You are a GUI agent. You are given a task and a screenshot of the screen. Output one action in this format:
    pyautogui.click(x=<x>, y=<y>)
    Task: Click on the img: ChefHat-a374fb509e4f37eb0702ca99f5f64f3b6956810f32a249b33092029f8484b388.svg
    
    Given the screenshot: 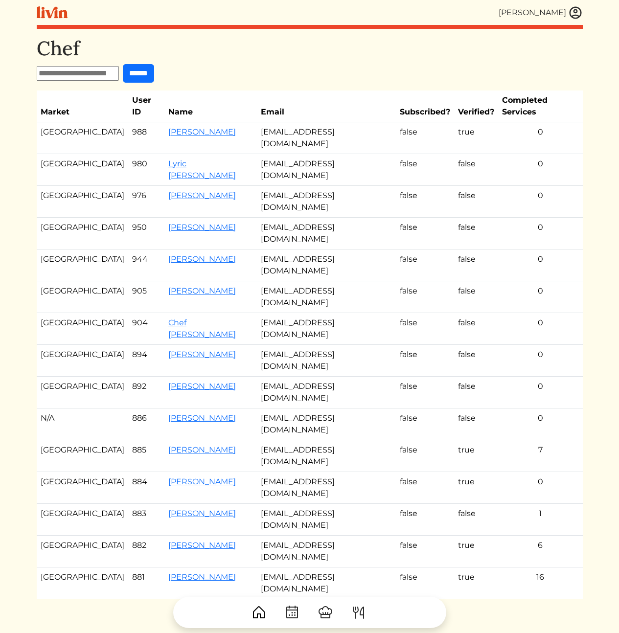 What is the action you would take?
    pyautogui.click(x=325, y=612)
    